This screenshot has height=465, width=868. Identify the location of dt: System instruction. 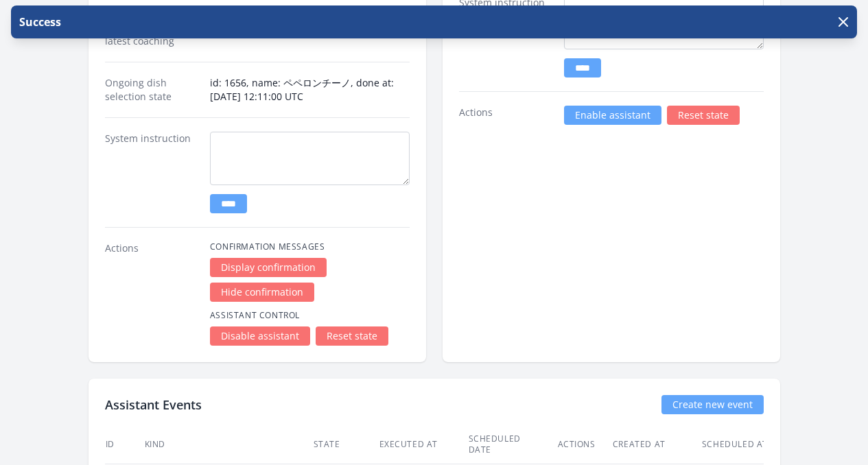
(151, 172).